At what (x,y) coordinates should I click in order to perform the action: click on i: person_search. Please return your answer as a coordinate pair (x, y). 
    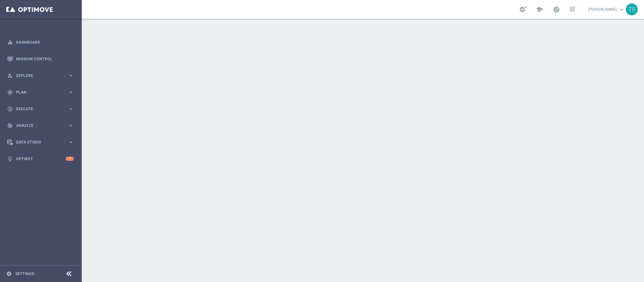
    Looking at the image, I should click on (10, 76).